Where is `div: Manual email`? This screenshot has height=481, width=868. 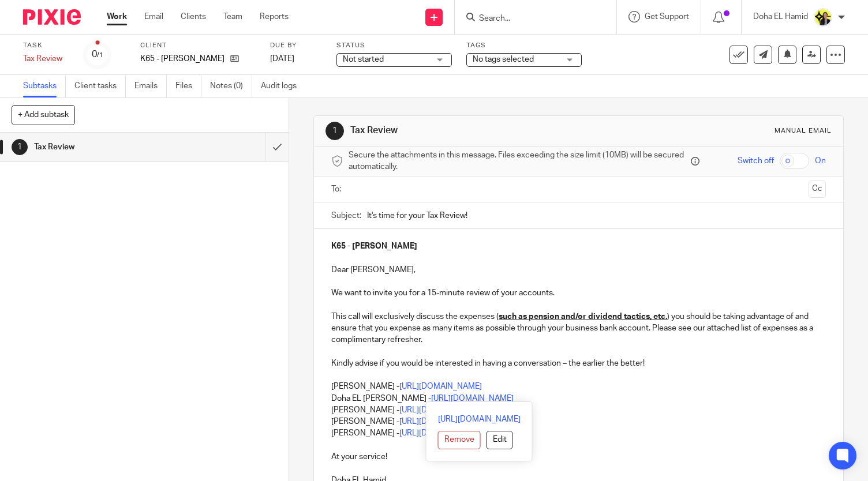 div: Manual email is located at coordinates (803, 131).